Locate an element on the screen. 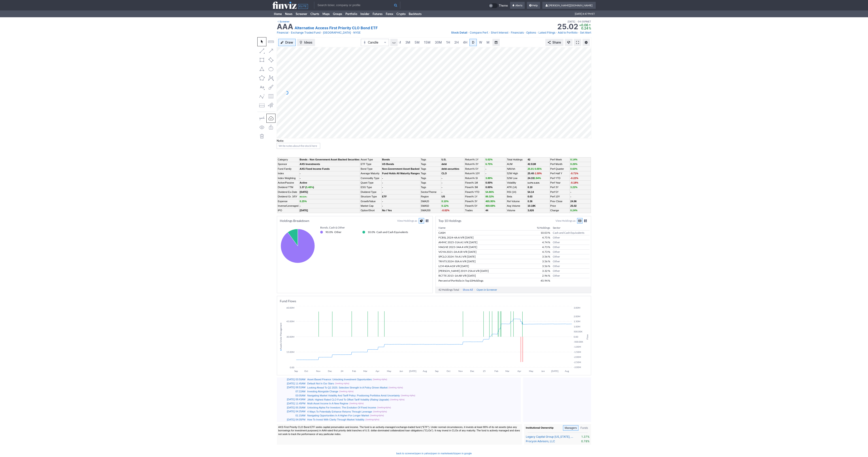  a: 3M is located at coordinates (408, 43).